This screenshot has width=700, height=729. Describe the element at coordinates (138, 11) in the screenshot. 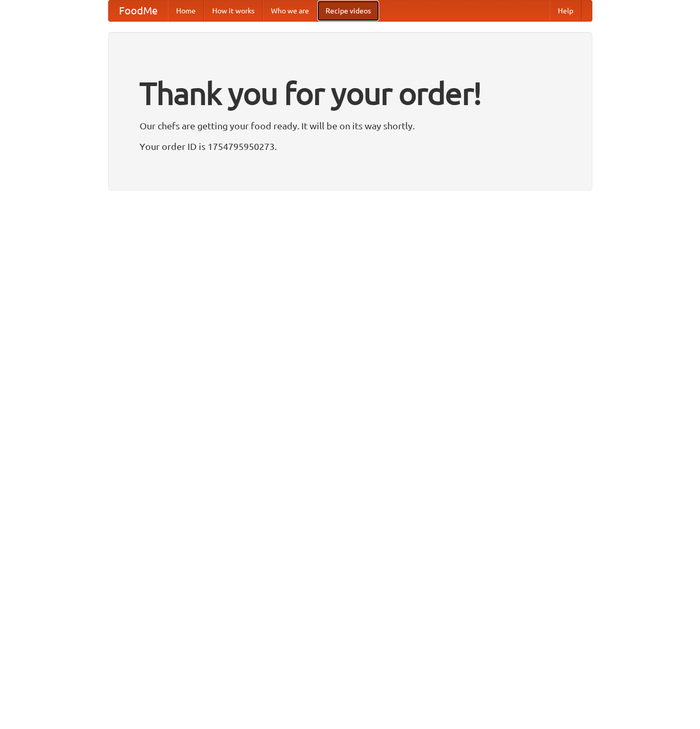

I see `a: FoodMe` at that location.